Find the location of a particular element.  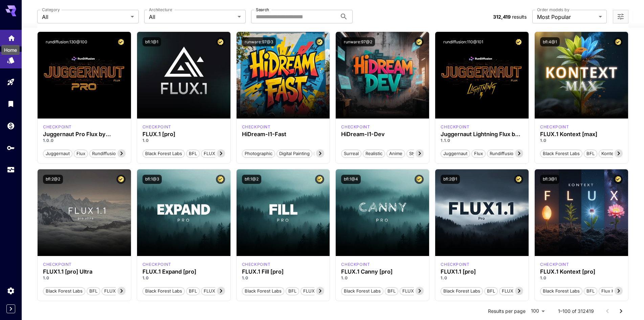

button: bfl:1@3 is located at coordinates (152, 179).